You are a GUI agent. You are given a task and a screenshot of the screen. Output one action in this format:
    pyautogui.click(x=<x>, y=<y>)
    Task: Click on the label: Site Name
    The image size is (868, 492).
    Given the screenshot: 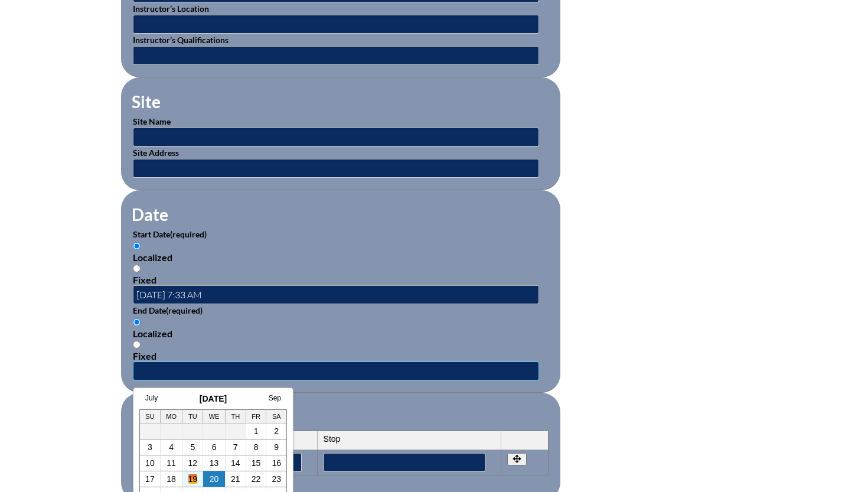 What is the action you would take?
    pyautogui.click(x=152, y=121)
    